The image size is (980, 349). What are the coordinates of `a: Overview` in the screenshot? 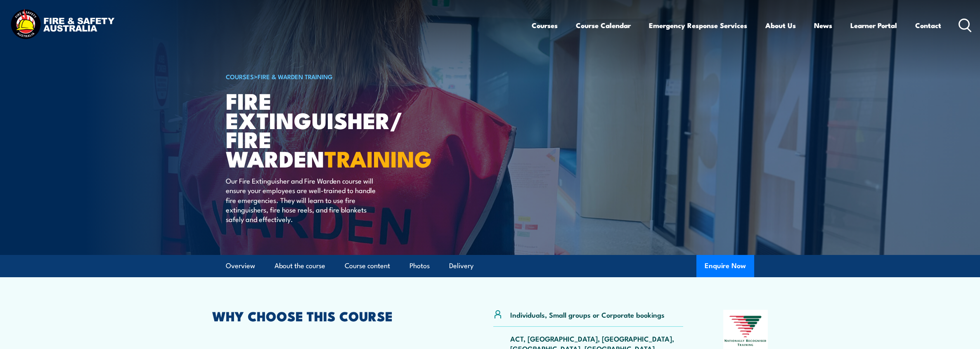 It's located at (240, 266).